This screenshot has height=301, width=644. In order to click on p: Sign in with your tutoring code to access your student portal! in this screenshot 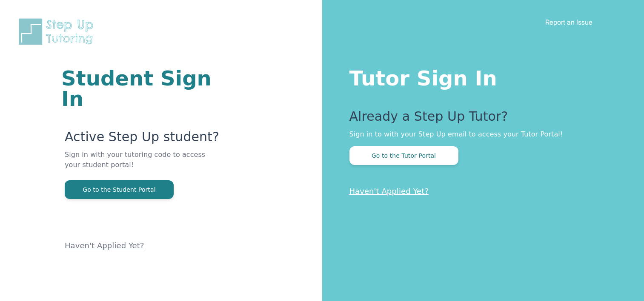, I will do `click(142, 165)`.